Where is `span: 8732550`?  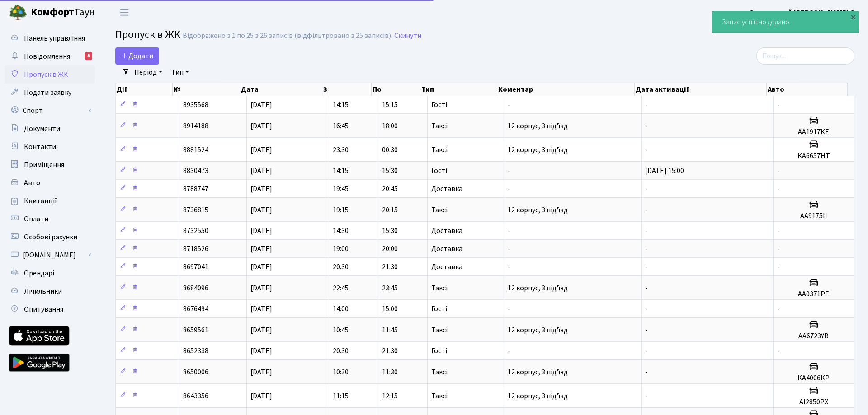
span: 8732550 is located at coordinates (196, 231).